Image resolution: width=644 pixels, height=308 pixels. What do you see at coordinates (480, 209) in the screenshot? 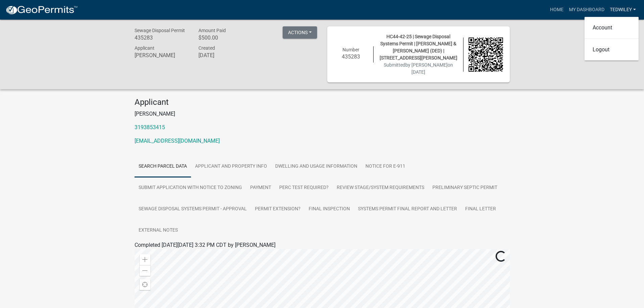
I see `a: Final Letter` at bounding box center [480, 209].